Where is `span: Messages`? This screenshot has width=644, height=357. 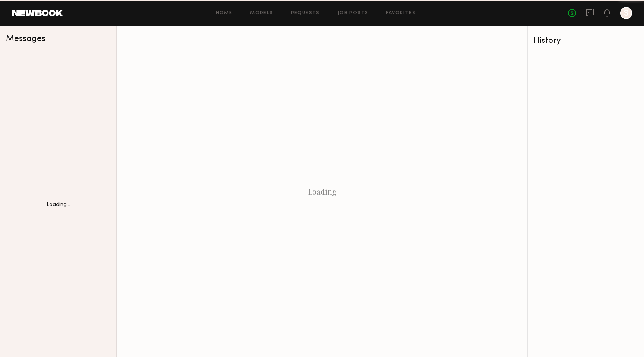
span: Messages is located at coordinates (25, 39).